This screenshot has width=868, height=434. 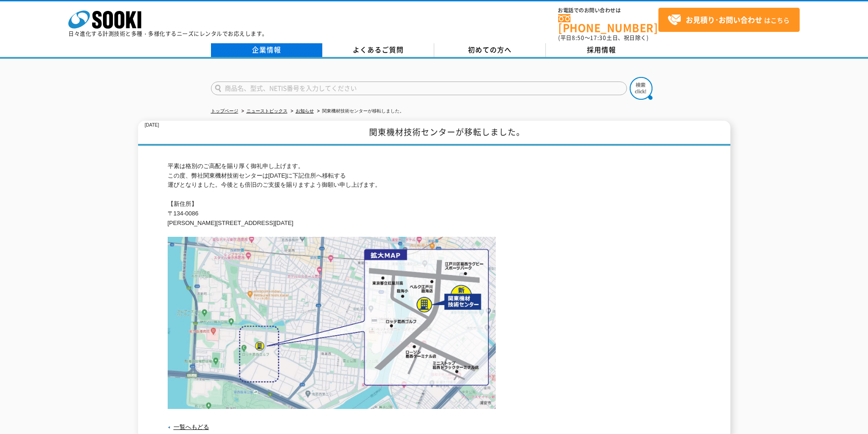 I want to click on a: 初めての方へ, so click(x=490, y=50).